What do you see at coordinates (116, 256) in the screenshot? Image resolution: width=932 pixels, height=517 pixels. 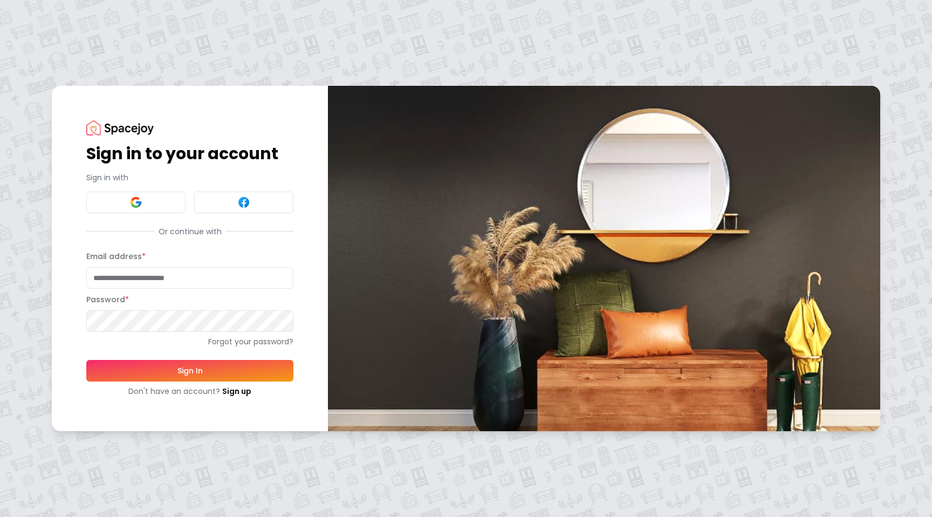 I see `label: Email address` at bounding box center [116, 256].